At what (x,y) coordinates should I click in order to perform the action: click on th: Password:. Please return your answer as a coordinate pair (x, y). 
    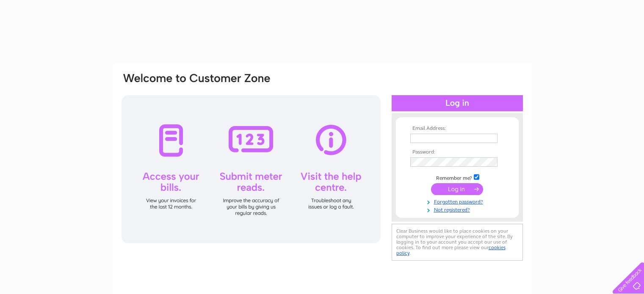
    Looking at the image, I should click on (457, 153).